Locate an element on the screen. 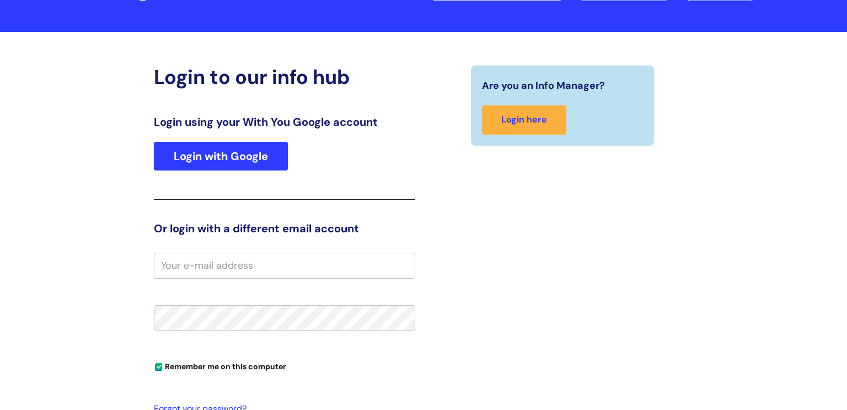 The image size is (847, 410). a: Login with Google is located at coordinates (221, 156).